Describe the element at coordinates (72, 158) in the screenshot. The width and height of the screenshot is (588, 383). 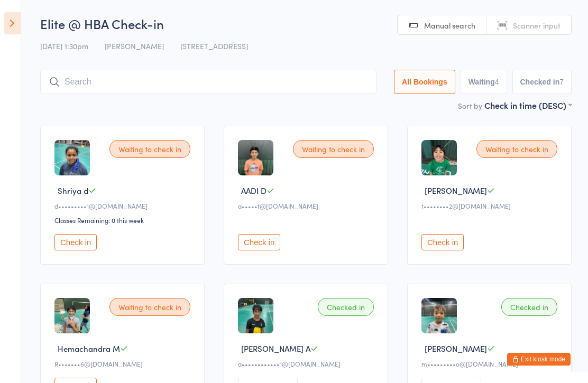
I see `img: image1624299057.png` at that location.